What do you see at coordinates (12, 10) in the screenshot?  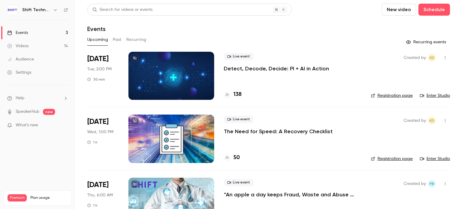 I see `img: Shift Technology` at bounding box center [12, 10].